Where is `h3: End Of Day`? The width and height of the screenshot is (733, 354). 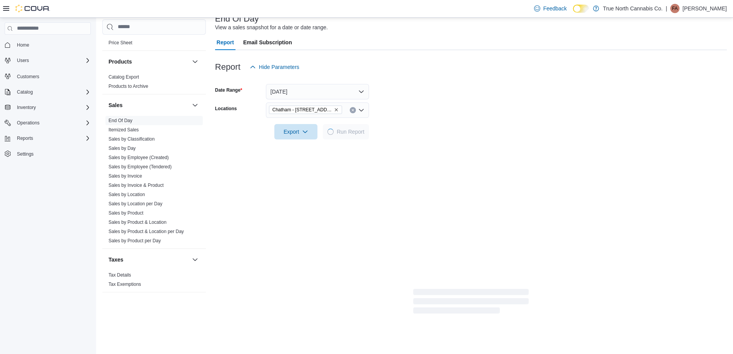 h3: End Of Day is located at coordinates (237, 19).